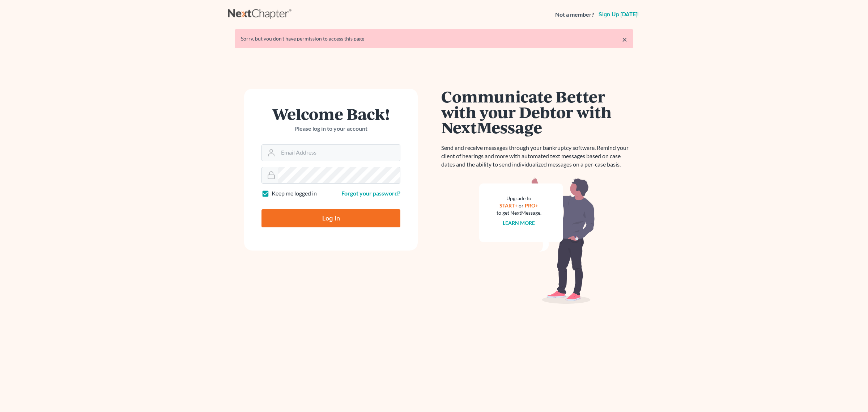 Image resolution: width=868 pixels, height=412 pixels. I want to click on p: Send and receive messages through your bankruptcy software. Remind your client of hearings and mo..., so click(537, 156).